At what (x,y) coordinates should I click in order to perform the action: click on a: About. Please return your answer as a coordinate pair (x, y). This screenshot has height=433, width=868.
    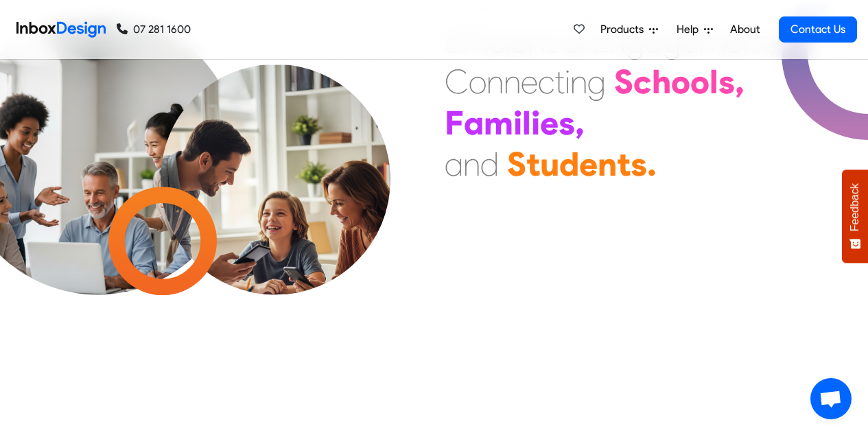
    Looking at the image, I should click on (744, 30).